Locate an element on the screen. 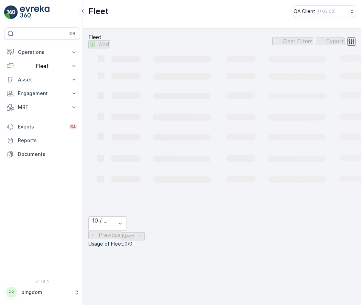 This screenshot has width=361, height=305. button: Fleet is located at coordinates (42, 66).